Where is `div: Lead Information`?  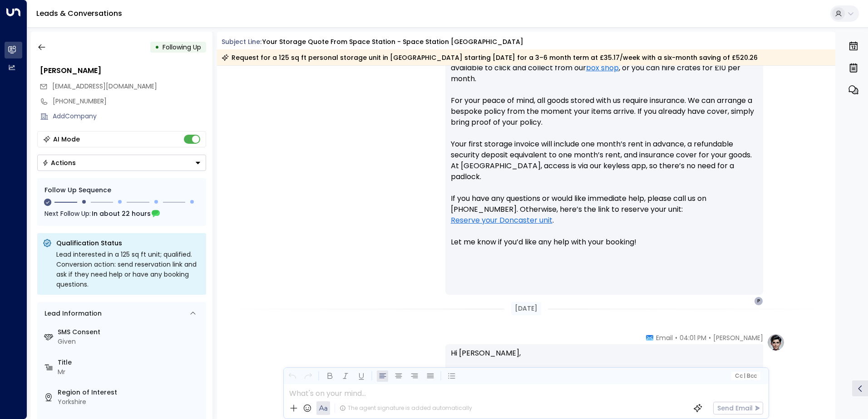 div: Lead Information is located at coordinates (71, 313).